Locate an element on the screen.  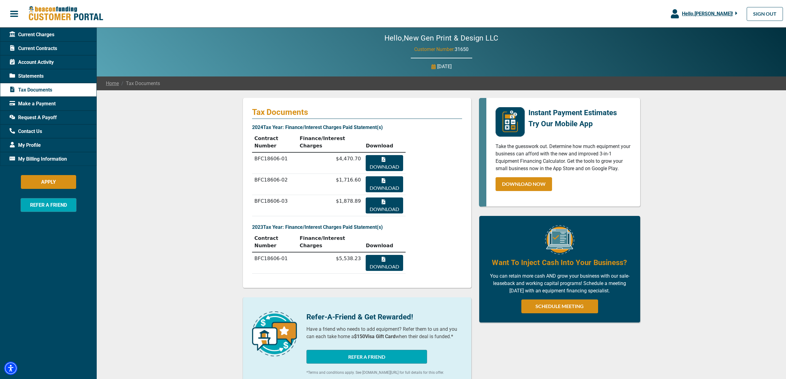
a: SIGN OUT is located at coordinates (765, 14).